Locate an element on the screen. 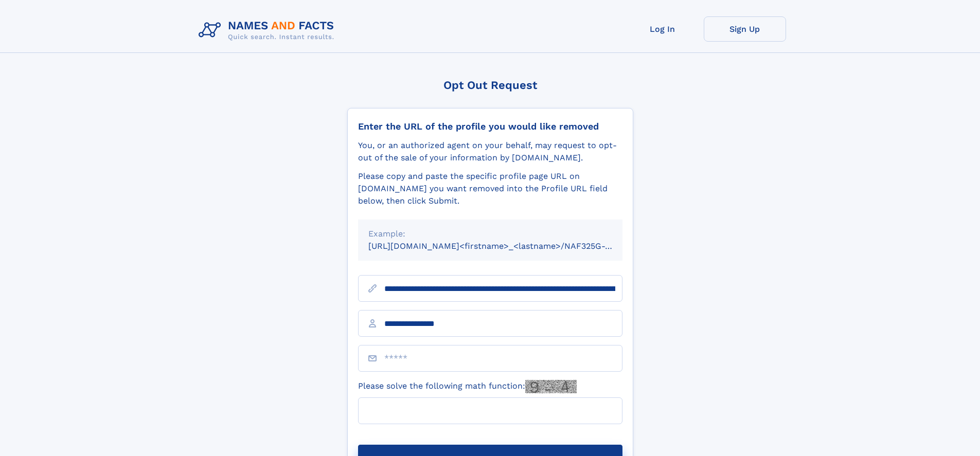  label: Please solve the following math function: is located at coordinates (467, 387).